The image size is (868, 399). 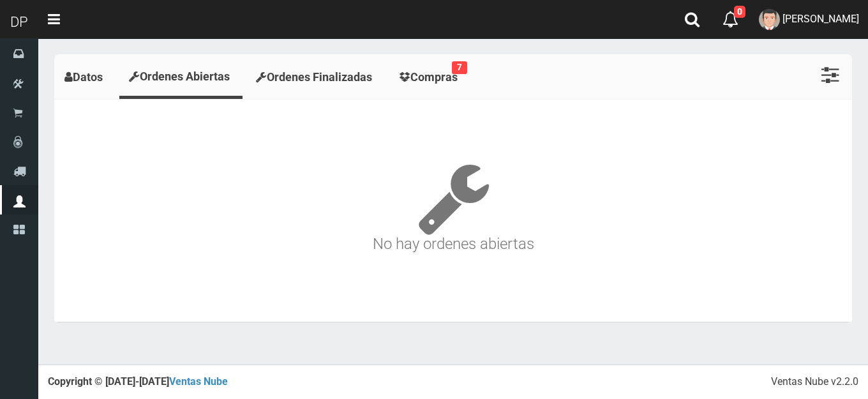 What do you see at coordinates (434, 77) in the screenshot?
I see `span: Compras` at bounding box center [434, 77].